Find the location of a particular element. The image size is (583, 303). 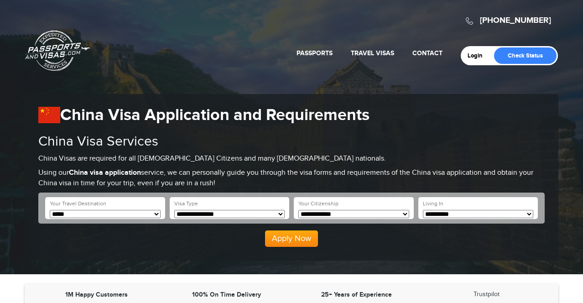

h2: China Visa Services is located at coordinates (292, 142).